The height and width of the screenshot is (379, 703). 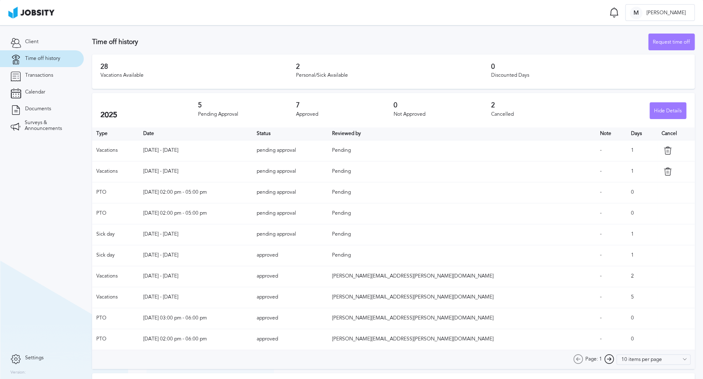 What do you see at coordinates (31, 13) in the screenshot?
I see `img: ab4bad089aa723f57921c736e9817d99.png` at bounding box center [31, 13].